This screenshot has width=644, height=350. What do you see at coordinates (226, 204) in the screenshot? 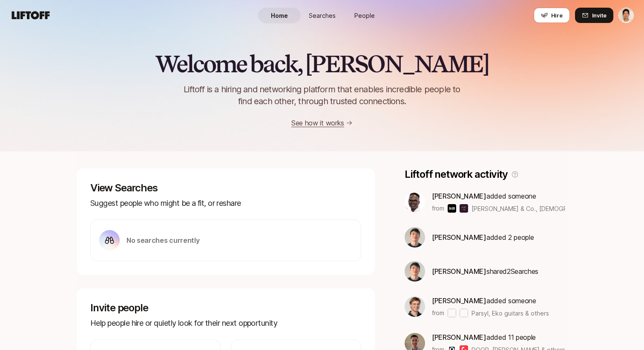
I see `p: Suggest people who might be a fit, or reshare` at bounding box center [226, 204].